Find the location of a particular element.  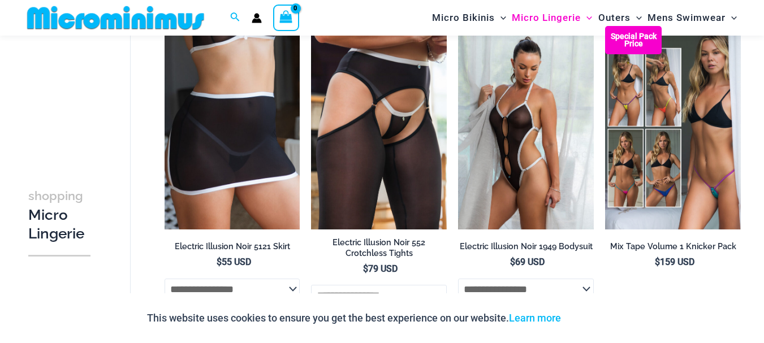

span: shopping is located at coordinates (55, 196).